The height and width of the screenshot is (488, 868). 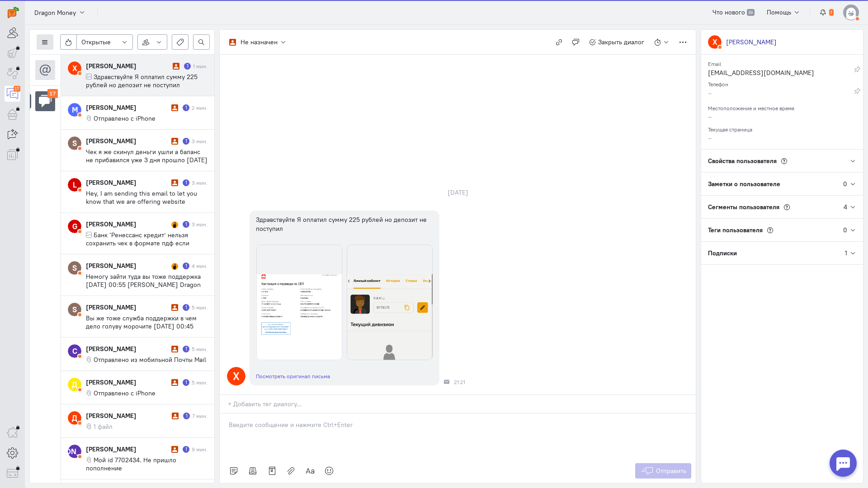 I want to click on small: Телефон, so click(x=718, y=83).